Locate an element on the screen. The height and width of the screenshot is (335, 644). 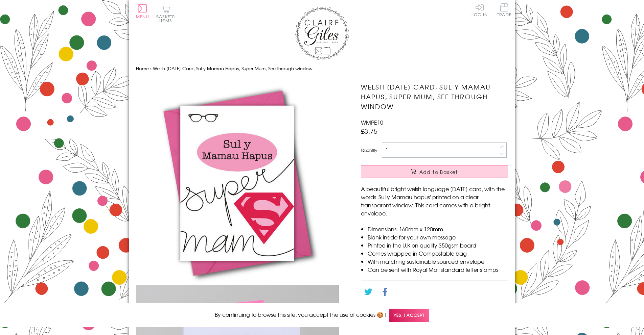
span: WMPE10 is located at coordinates (372, 122).